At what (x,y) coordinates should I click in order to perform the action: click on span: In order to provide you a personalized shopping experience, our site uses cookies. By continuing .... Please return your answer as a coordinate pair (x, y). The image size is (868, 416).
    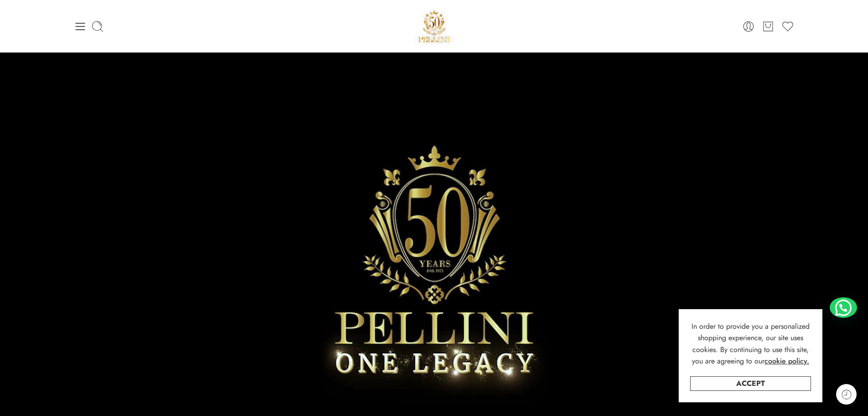
    Looking at the image, I should click on (750, 344).